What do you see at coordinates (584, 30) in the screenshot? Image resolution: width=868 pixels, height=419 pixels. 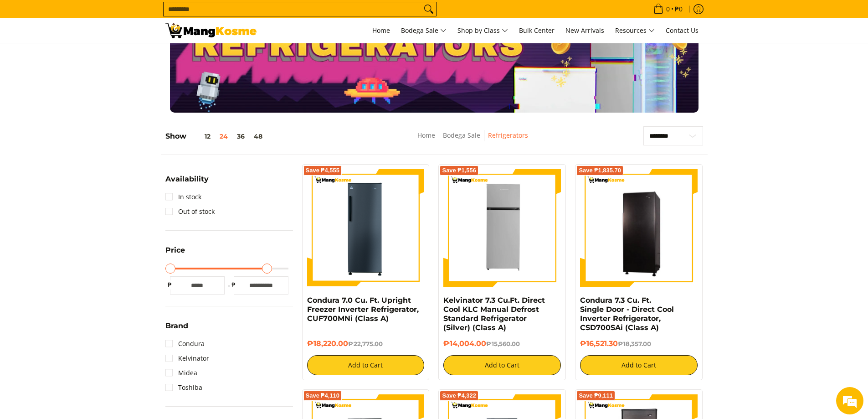 I see `span: New Arrivals` at bounding box center [584, 30].